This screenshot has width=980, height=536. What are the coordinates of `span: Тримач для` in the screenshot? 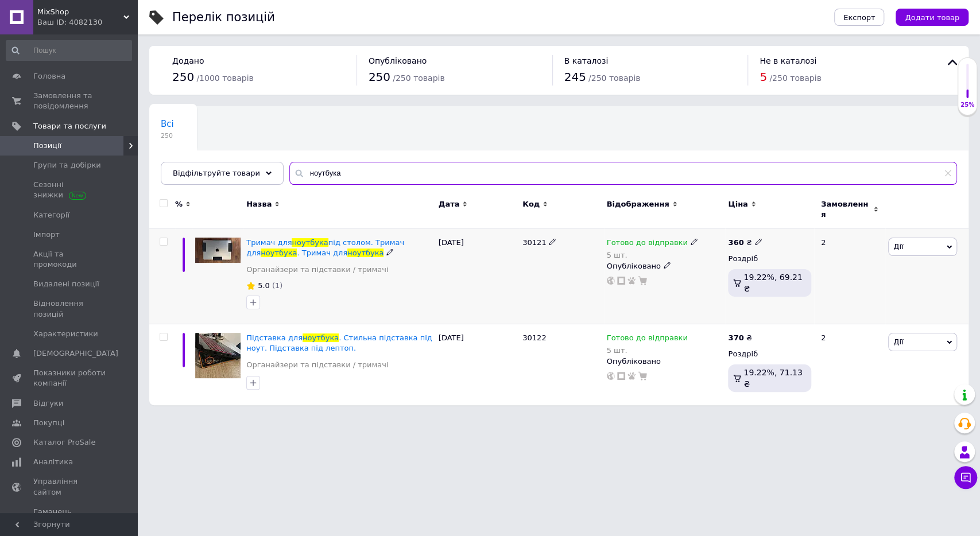 It's located at (269, 242).